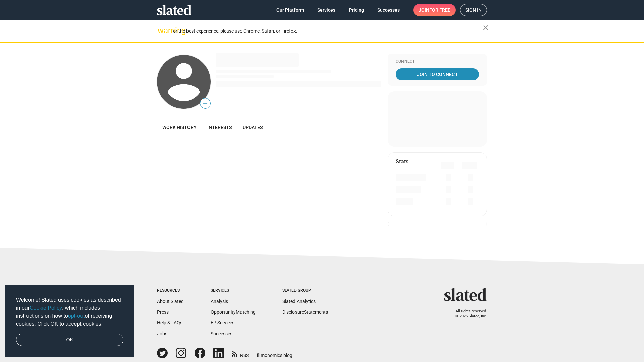 The width and height of the screenshot is (644, 362). I want to click on div: cookieconsent, so click(70, 321).